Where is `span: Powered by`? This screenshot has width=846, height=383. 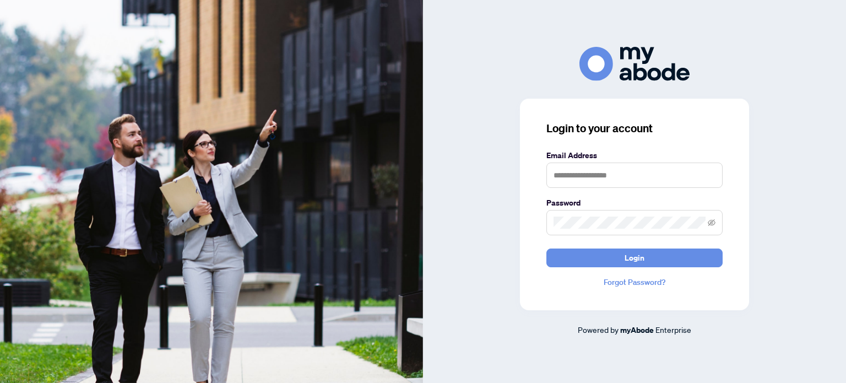
span: Powered by is located at coordinates (598, 329).